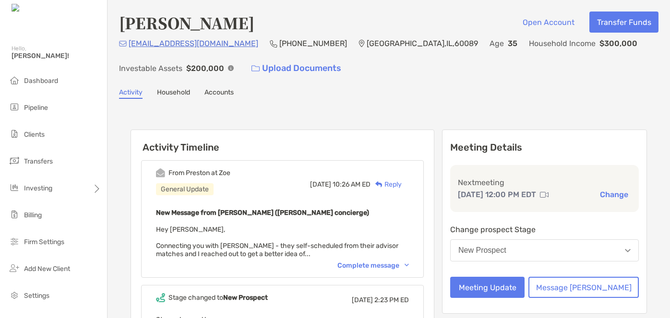 The image size is (670, 318). What do you see at coordinates (513, 43) in the screenshot?
I see `p: 35` at bounding box center [513, 43].